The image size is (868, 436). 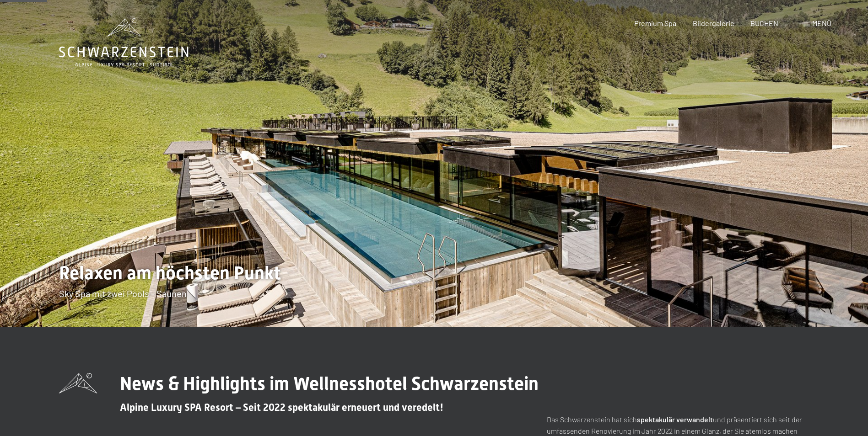 What do you see at coordinates (329, 384) in the screenshot?
I see `span: News & Highlights im Wellnesshotel Schwarzenstein` at bounding box center [329, 384].